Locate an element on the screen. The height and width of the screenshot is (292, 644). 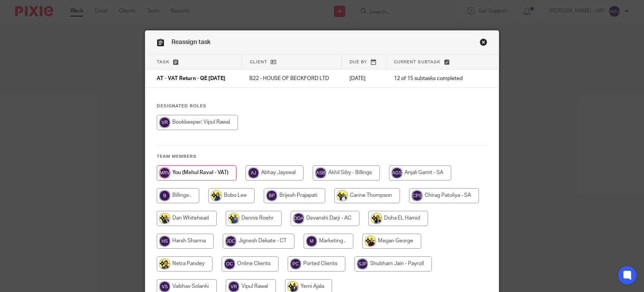
span: Reassign task is located at coordinates (191, 42).